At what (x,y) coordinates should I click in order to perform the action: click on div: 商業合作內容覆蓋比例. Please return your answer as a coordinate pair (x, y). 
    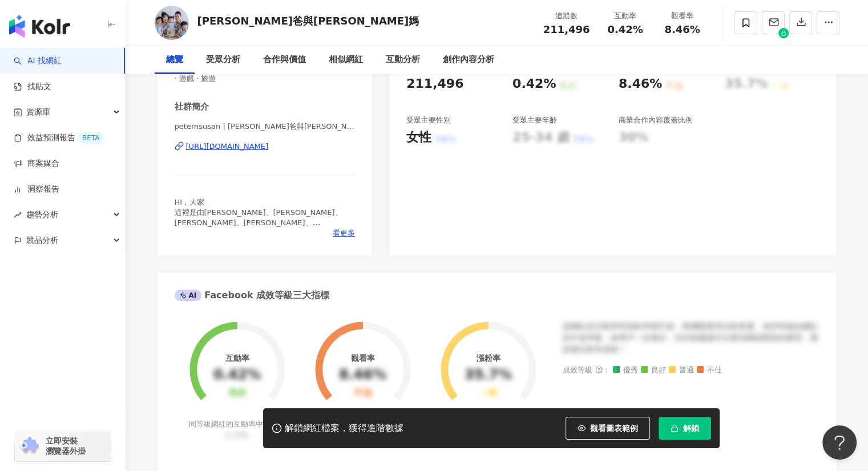
    Looking at the image, I should click on (655, 120).